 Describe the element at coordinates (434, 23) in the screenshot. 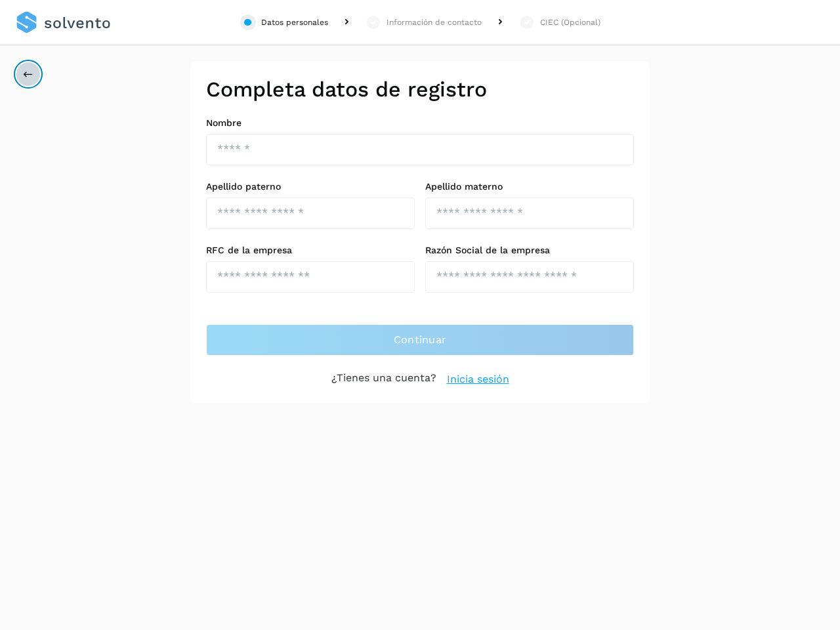

I see `div: Información de contacto` at that location.